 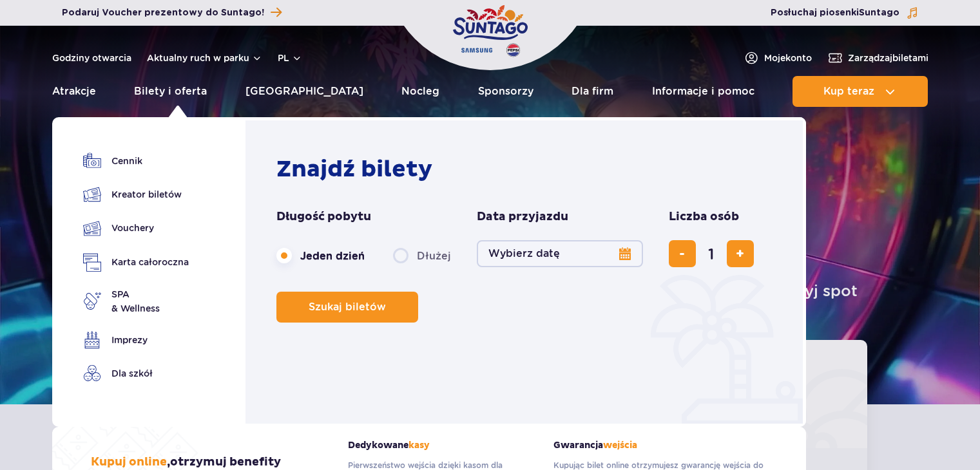 What do you see at coordinates (778, 58) in the screenshot?
I see `a: Mojekonto` at bounding box center [778, 58].